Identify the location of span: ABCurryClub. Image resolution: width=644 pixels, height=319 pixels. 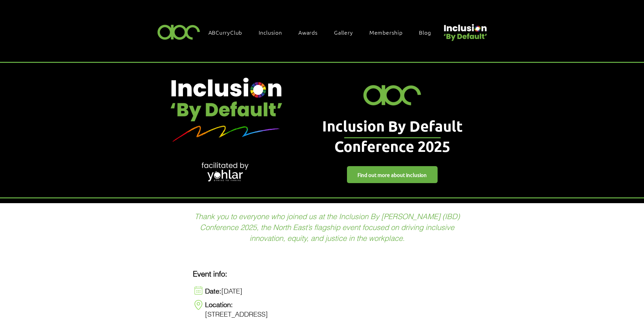
(226, 33).